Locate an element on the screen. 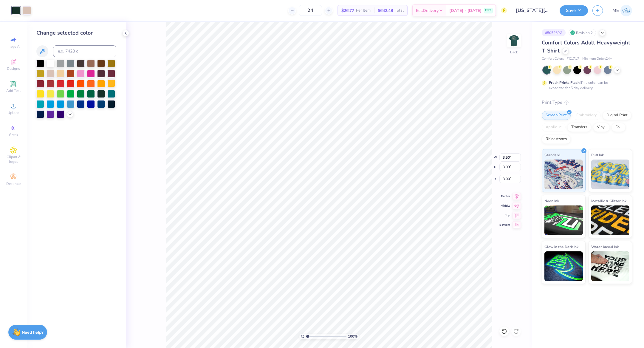 Image resolution: width=644 pixels, height=348 pixels. span: Add Text is located at coordinates (13, 91).